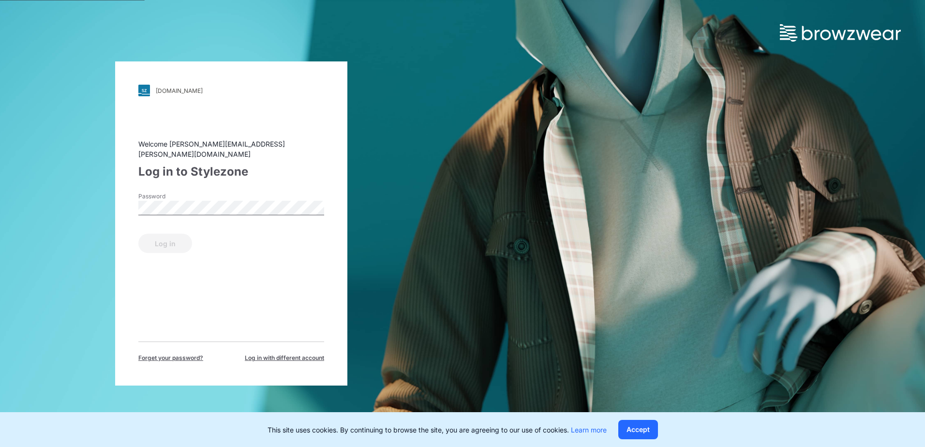 Image resolution: width=925 pixels, height=447 pixels. I want to click on label: Password, so click(172, 196).